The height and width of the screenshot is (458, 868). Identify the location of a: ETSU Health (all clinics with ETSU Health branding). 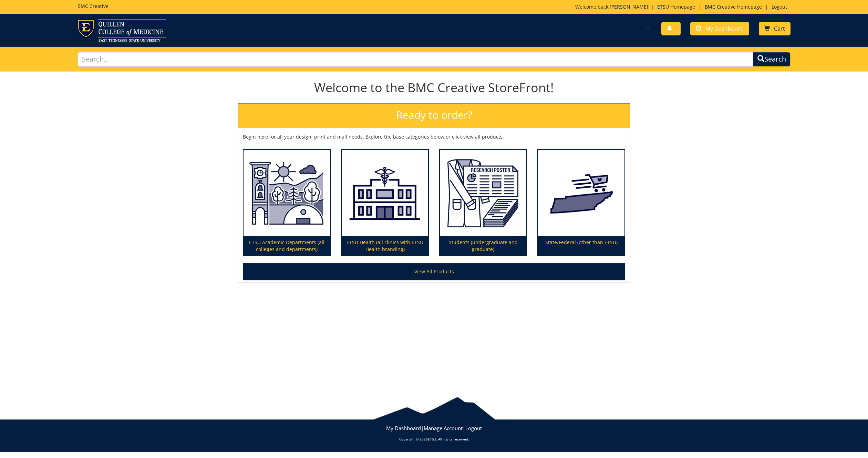
(384, 203).